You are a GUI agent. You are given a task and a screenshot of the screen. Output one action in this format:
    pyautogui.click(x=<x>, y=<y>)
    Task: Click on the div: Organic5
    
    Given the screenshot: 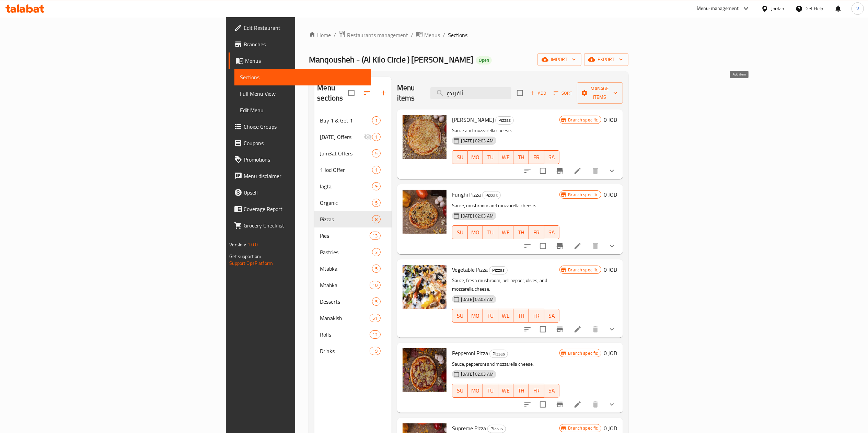 What is the action you would take?
    pyautogui.click(x=353, y=203)
    